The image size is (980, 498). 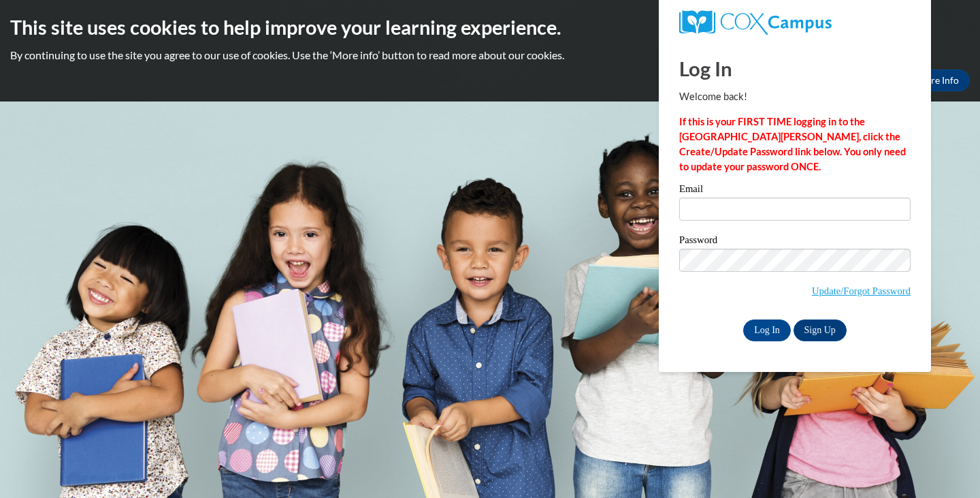 What do you see at coordinates (821, 330) in the screenshot?
I see `a: Sign Up` at bounding box center [821, 330].